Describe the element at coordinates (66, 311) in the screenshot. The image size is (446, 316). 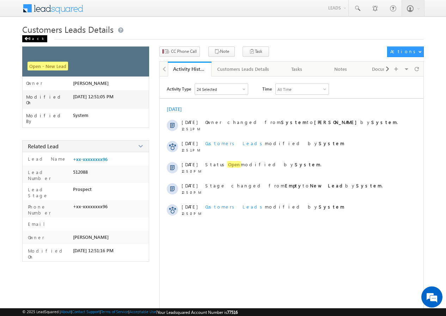
I see `a: About` at that location.